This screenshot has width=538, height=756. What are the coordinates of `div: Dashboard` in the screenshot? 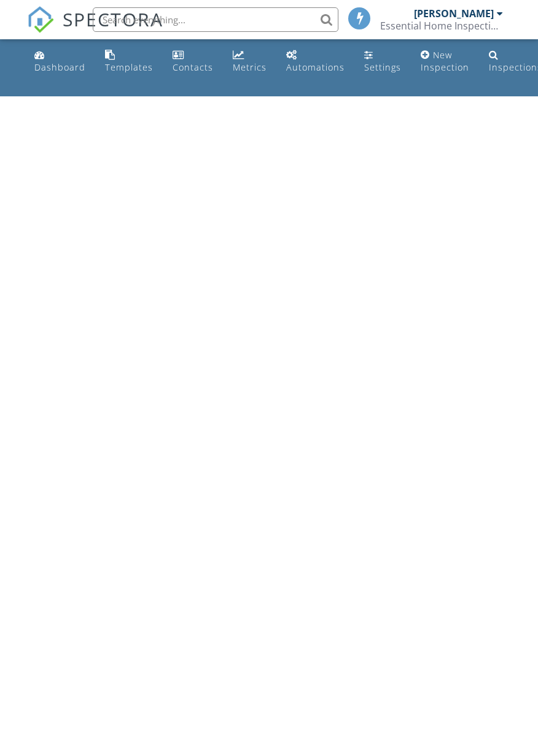 It's located at (60, 67).